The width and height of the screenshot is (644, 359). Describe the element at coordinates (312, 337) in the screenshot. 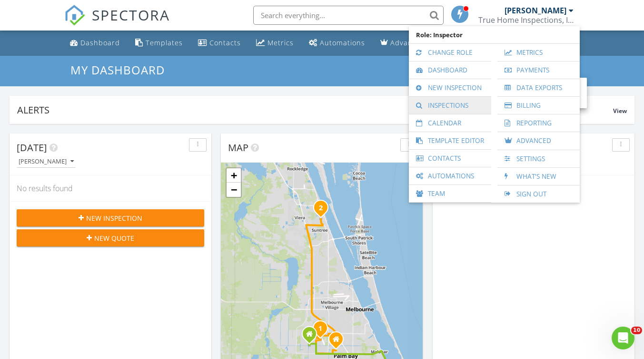

I see `div: 1339 heberling st northwest, Palm Bay Florida 32907` at that location.